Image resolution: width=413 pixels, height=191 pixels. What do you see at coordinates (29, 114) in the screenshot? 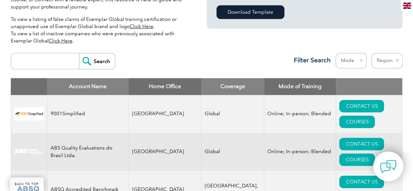
I see `img: 37c9c059-616f-eb11-a812-002248153038-logo.png` at bounding box center [29, 114].